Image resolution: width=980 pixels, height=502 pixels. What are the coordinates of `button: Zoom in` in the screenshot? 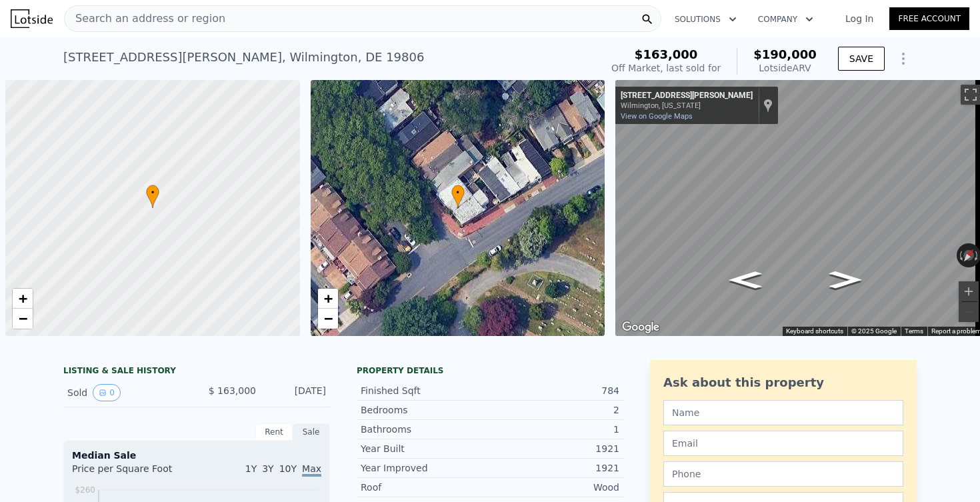 It's located at (968, 291).